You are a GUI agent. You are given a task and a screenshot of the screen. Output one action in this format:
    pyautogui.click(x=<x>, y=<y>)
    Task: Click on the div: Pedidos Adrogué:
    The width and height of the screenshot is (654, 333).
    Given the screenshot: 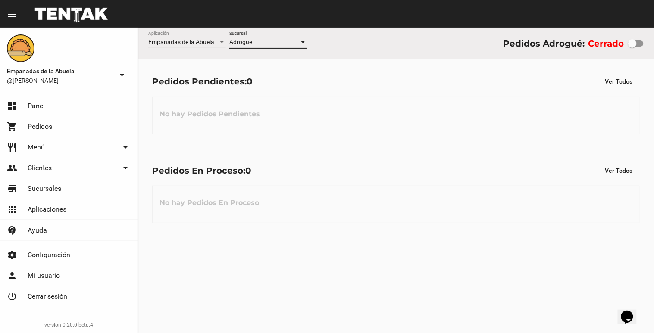 What is the action you would take?
    pyautogui.click(x=543, y=44)
    